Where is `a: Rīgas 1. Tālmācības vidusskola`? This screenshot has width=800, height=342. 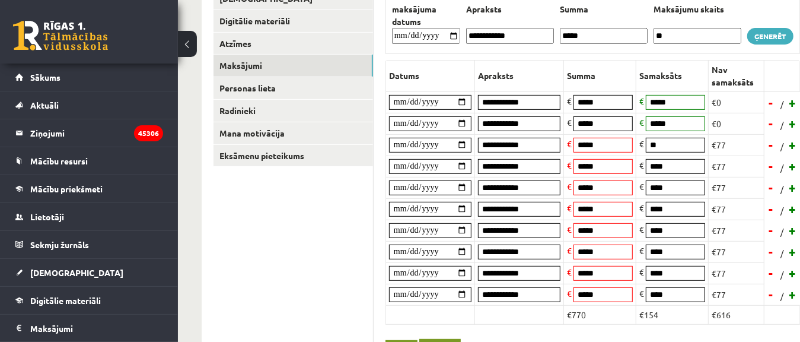
a: Rīgas 1. Tālmācības vidusskola is located at coordinates (60, 36).